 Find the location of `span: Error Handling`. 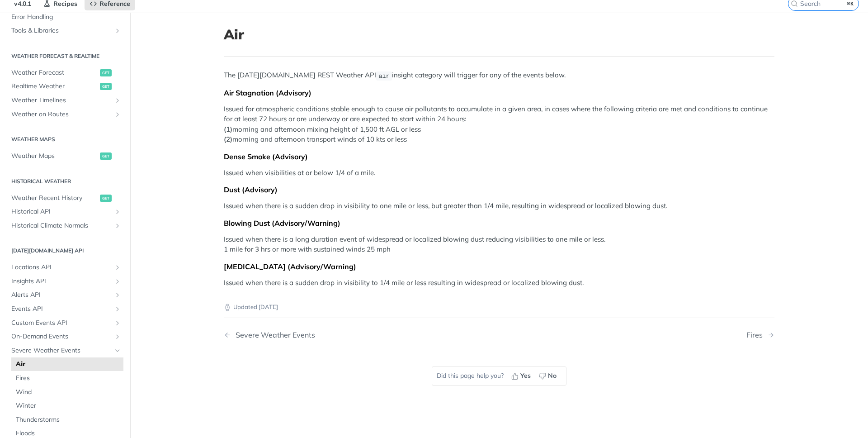

span: Error Handling is located at coordinates (66, 17).